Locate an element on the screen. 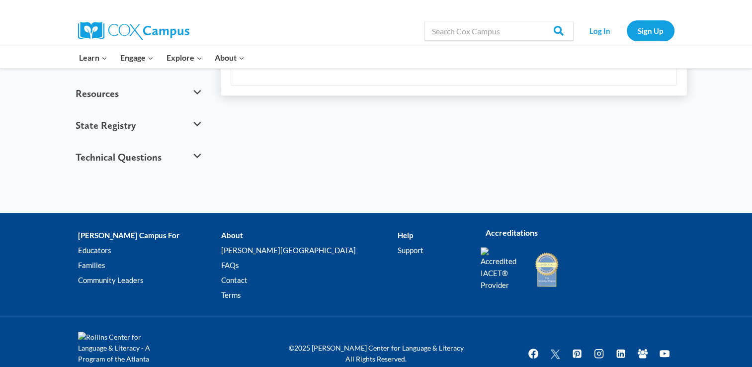  button: Technical Questions is located at coordinates (138, 157).